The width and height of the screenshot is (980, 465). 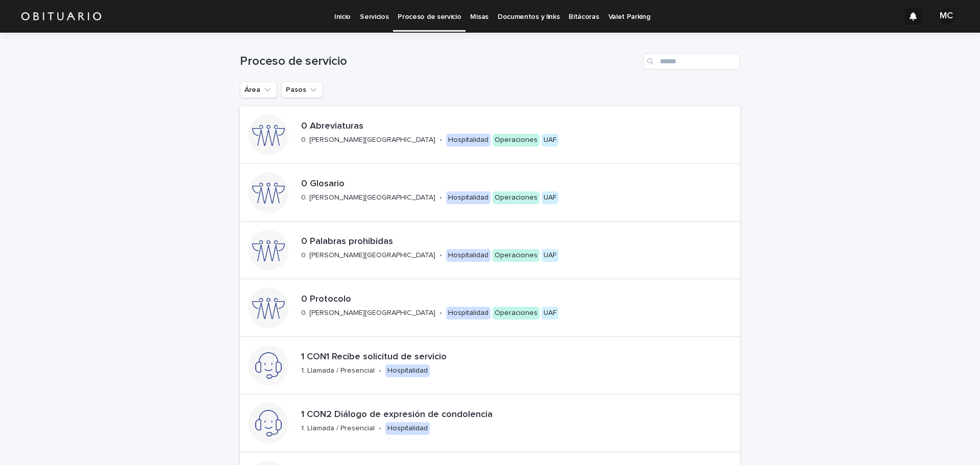 I want to click on div: MC, so click(x=946, y=16).